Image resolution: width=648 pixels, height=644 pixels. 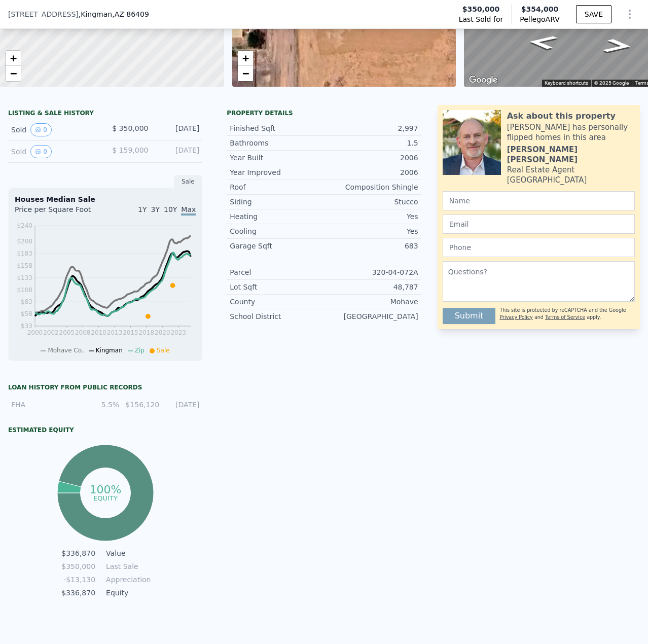 I want to click on tspan: 2023, so click(x=178, y=333).